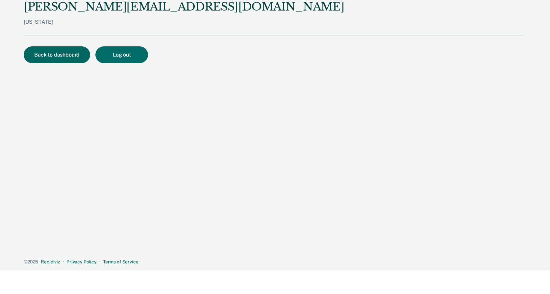 The height and width of the screenshot is (294, 550). I want to click on a: Back to dashboard, so click(60, 55).